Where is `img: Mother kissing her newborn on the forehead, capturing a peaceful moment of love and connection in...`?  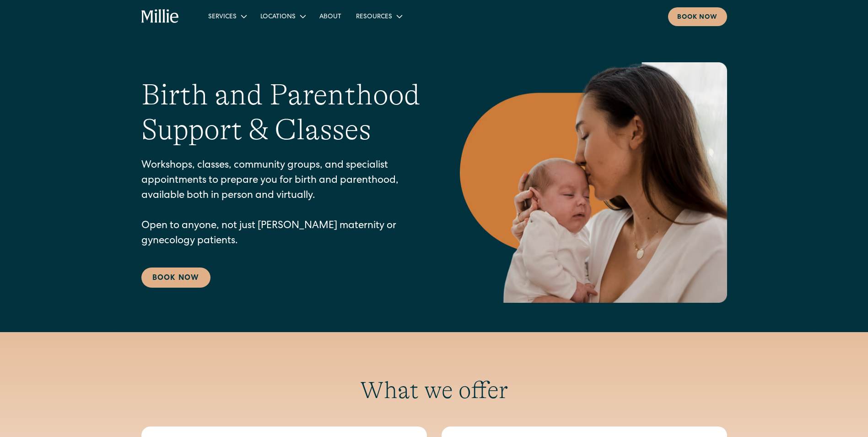 img: Mother kissing her newborn on the forehead, capturing a peaceful moment of love and connection in... is located at coordinates (594, 182).